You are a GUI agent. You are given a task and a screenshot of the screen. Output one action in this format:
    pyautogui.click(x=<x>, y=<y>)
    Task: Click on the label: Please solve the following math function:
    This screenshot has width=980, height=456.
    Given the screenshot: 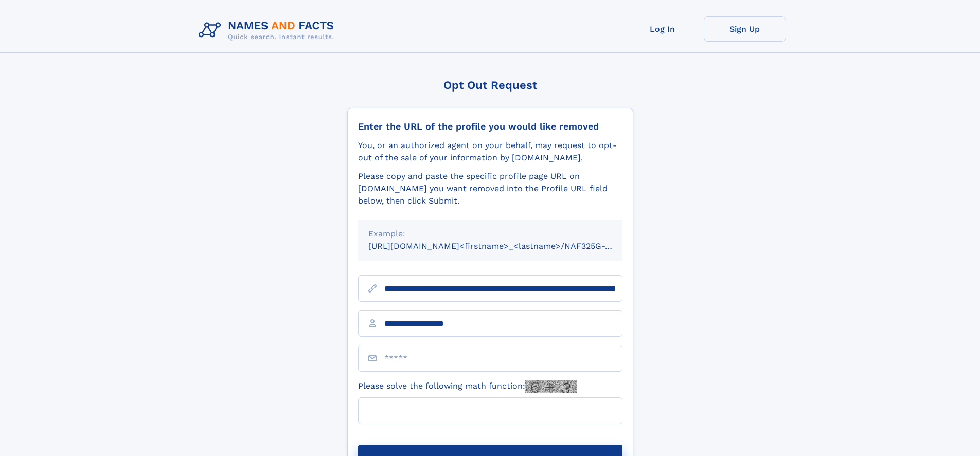 What is the action you would take?
    pyautogui.click(x=467, y=387)
    